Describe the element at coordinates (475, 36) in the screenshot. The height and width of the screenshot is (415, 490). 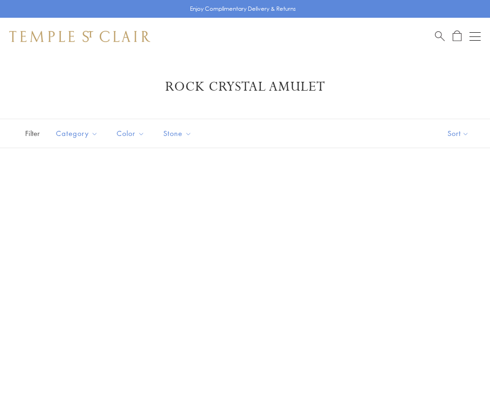
I see `button: Open navigation` at that location.